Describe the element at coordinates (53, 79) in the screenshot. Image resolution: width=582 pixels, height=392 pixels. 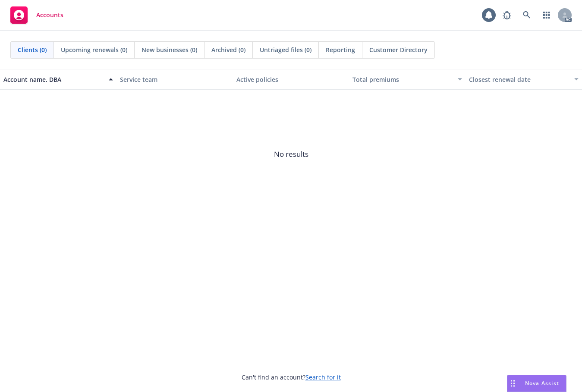
I see `div: Account name, DBA` at that location.